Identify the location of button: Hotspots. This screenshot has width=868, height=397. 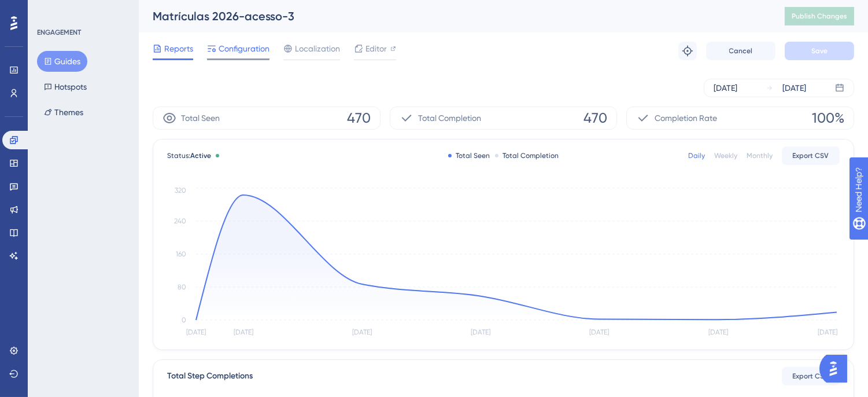
(65, 87).